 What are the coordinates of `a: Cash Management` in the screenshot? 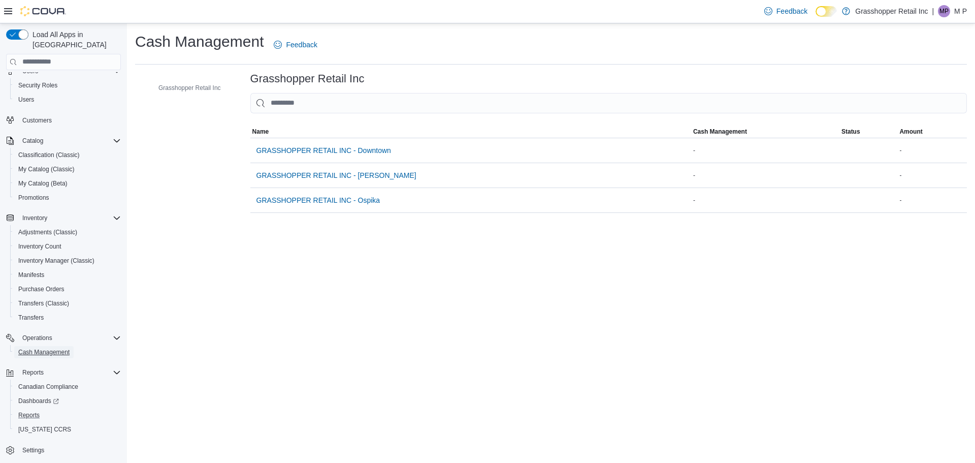 It's located at (44, 352).